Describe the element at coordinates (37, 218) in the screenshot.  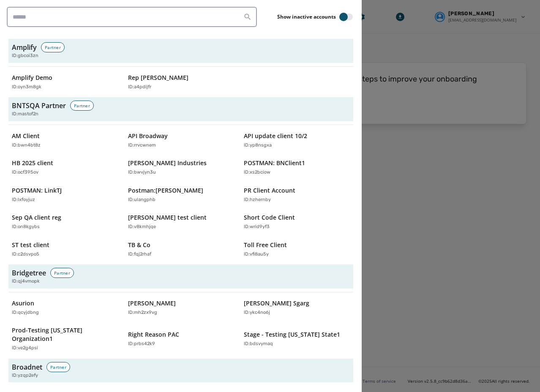
I see `p: Sep QA client reg` at that location.